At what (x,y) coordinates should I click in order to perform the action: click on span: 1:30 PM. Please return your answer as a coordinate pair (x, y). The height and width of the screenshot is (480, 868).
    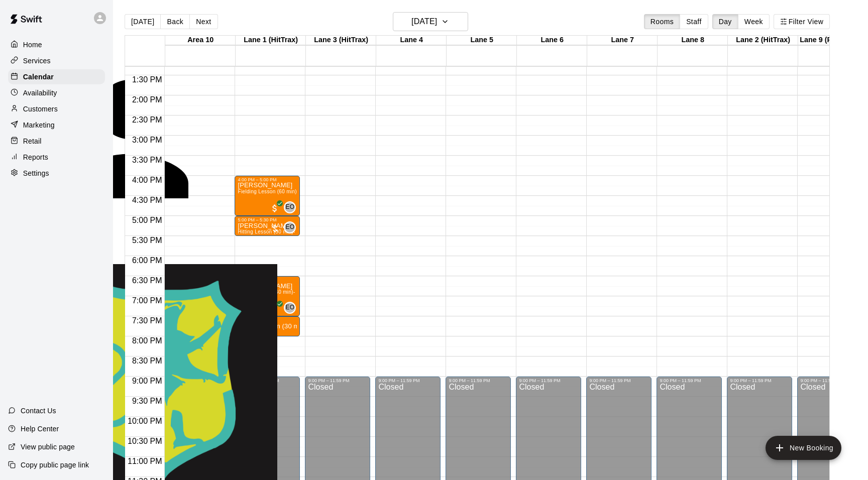
    Looking at the image, I should click on (147, 79).